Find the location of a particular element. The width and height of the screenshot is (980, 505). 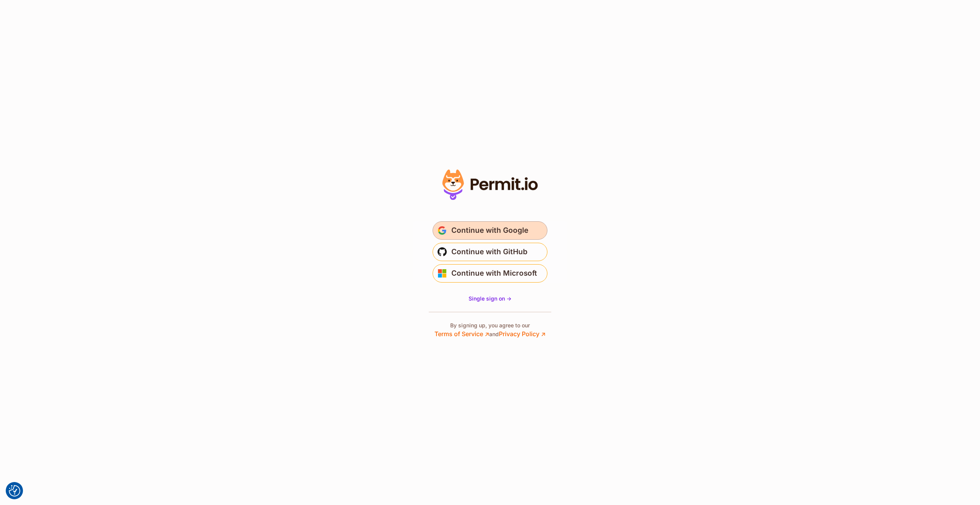

button: Continue with Microsoft is located at coordinates (490, 273).